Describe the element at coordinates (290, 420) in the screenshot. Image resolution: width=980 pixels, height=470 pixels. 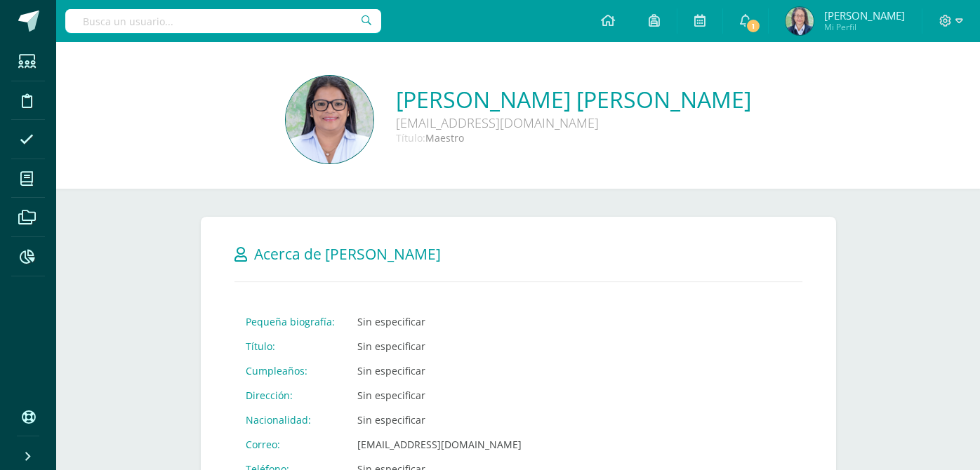
I see `td: Nacionalidad:` at that location.